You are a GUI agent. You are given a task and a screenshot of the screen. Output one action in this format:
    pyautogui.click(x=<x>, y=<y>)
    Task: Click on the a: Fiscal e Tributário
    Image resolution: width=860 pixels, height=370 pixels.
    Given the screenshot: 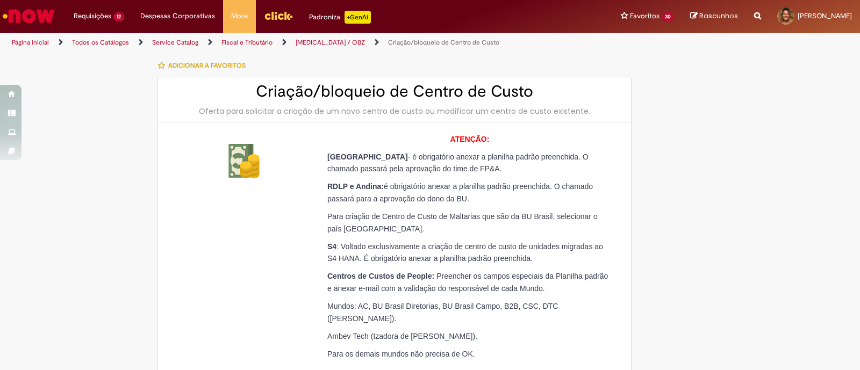 What is the action you would take?
    pyautogui.click(x=247, y=42)
    